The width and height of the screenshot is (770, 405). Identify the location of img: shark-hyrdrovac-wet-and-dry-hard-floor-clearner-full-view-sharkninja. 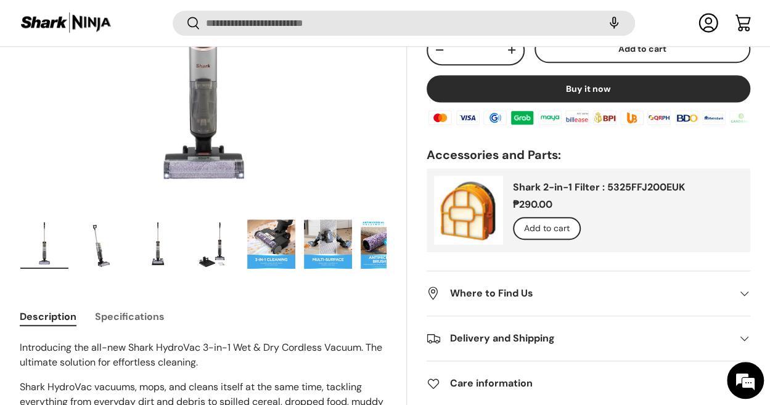
(44, 244).